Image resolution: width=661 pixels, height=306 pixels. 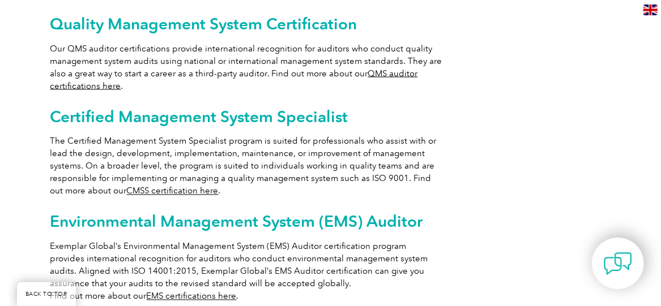 I want to click on p: Our QMS auditor certifications provide international recognition for auditors who conduct quality..., so click(x=246, y=67).